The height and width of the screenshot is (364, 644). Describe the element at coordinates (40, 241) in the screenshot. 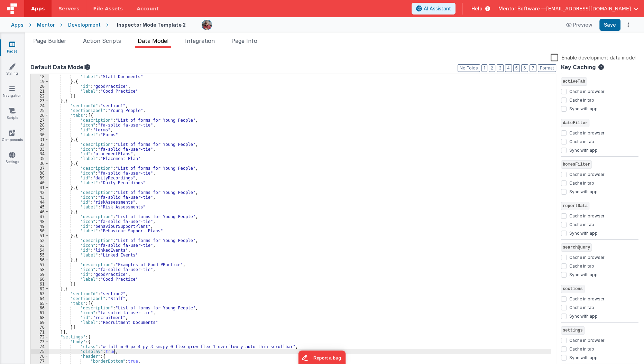

I see `div: 52` at that location.